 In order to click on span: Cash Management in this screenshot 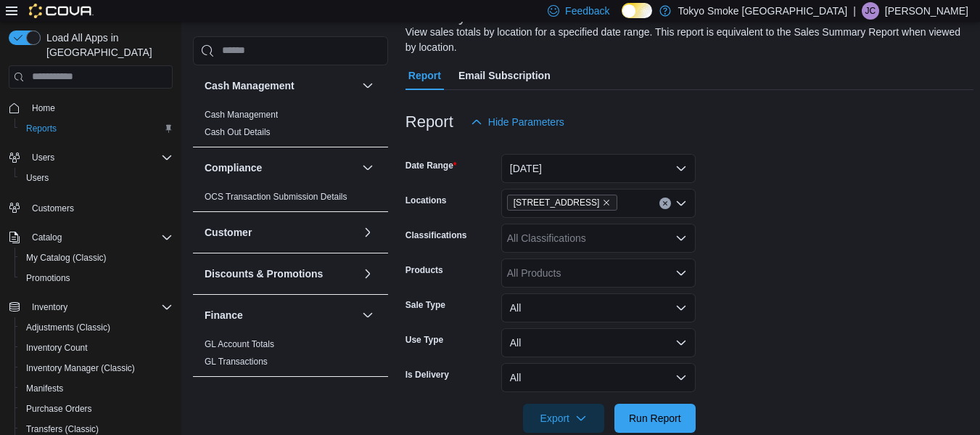, I will do `click(241, 115)`.